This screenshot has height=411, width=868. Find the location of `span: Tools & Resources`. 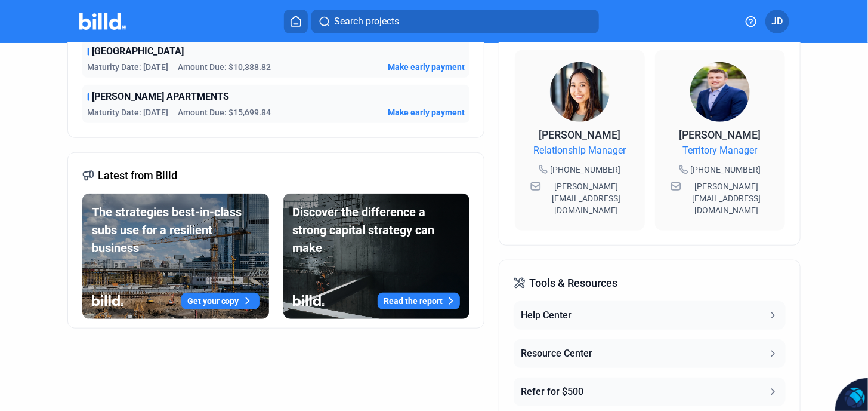

span: Tools & Resources is located at coordinates (574, 283).